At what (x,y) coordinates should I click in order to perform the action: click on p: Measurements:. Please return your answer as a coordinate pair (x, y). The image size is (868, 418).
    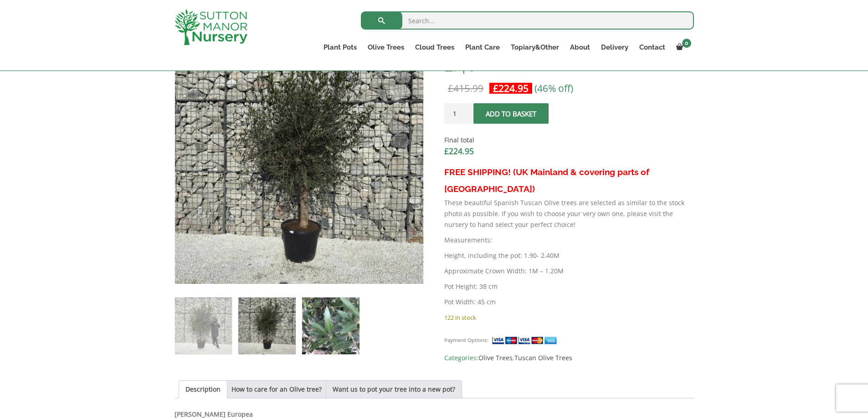
    Looking at the image, I should click on (568, 240).